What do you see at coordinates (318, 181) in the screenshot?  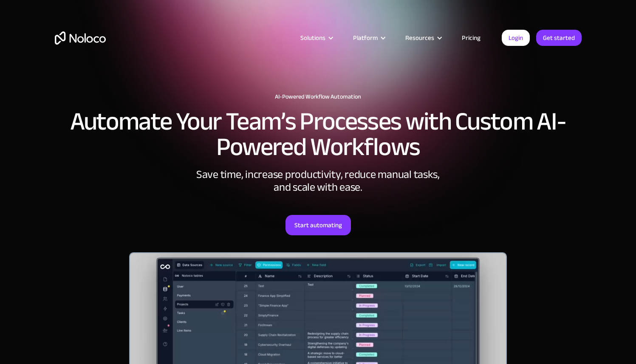 I see `div: Save time, increase productivity, reduce manual tasks, and scale with ease.` at bounding box center [318, 181].